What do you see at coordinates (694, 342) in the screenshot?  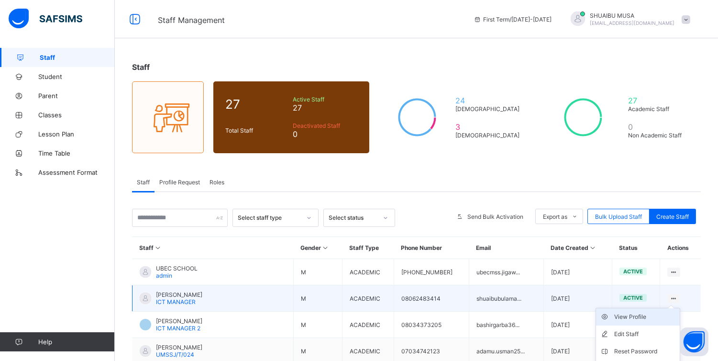 I see `button: Open asap` at bounding box center [694, 342].